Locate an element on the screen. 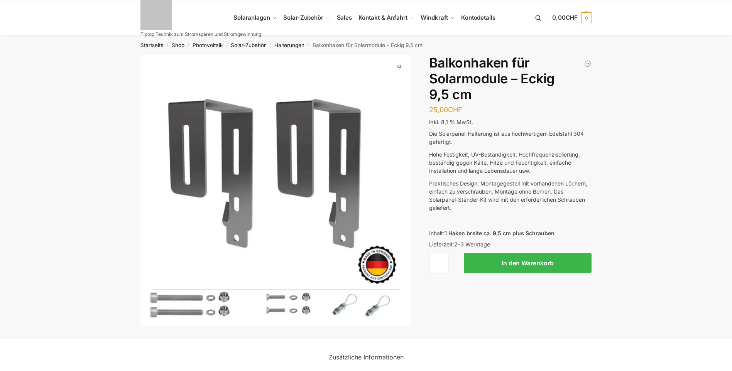 The image size is (732, 371). span: Kontakt & Anfahrt is located at coordinates (383, 17).